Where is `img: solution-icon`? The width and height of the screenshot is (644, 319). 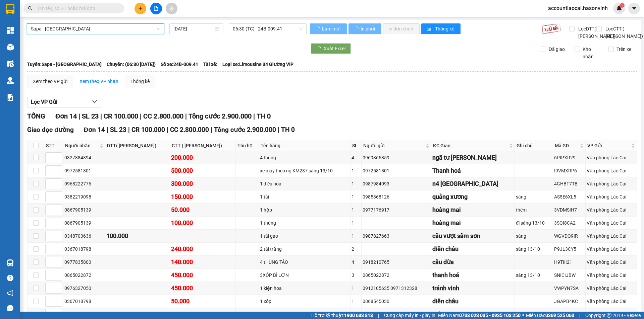 img: solution-icon is located at coordinates (10, 97).